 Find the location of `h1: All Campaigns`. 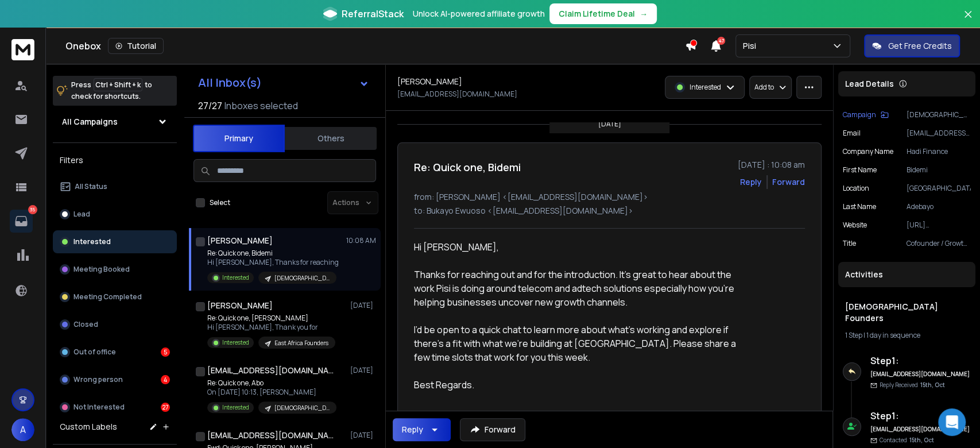

h1: All Campaigns is located at coordinates (90, 122).